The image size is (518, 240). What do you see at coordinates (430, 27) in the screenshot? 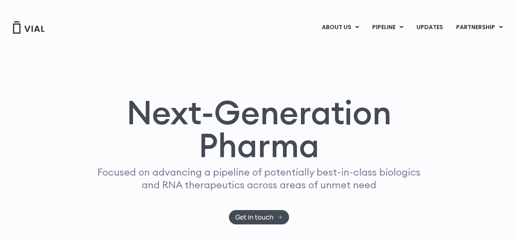
I see `a: UPDATES` at bounding box center [430, 27].